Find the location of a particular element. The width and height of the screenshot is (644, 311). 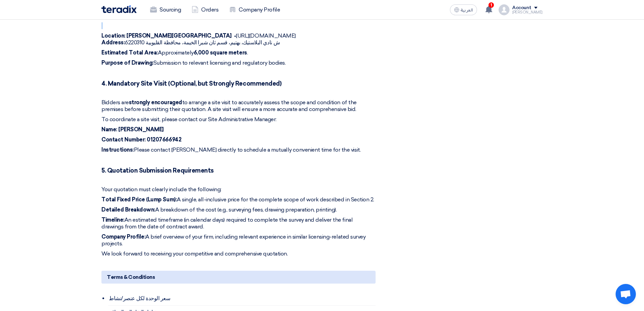

p: We look forward to receiving your competitive and comprehensive quotation. is located at coordinates (238, 254).